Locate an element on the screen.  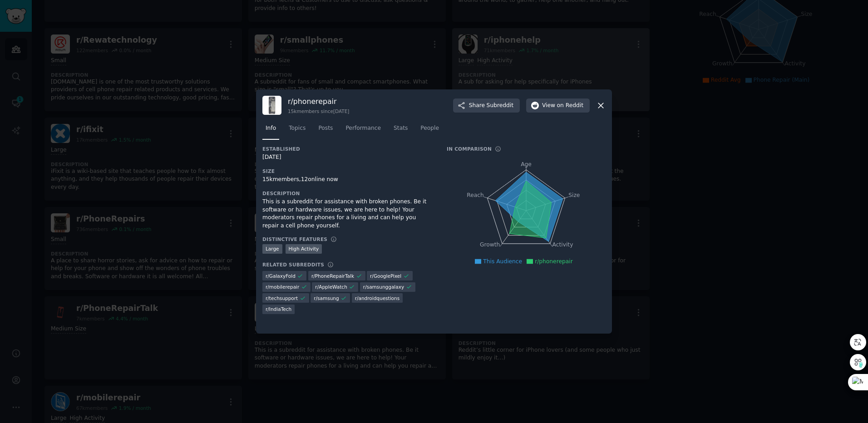
span: r/phonerepair is located at coordinates (554, 261).